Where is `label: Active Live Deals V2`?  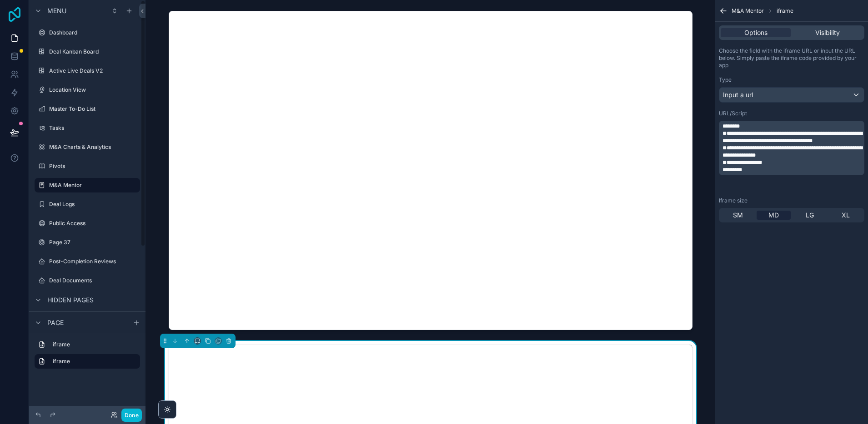
label: Active Live Deals V2 is located at coordinates (94, 71).